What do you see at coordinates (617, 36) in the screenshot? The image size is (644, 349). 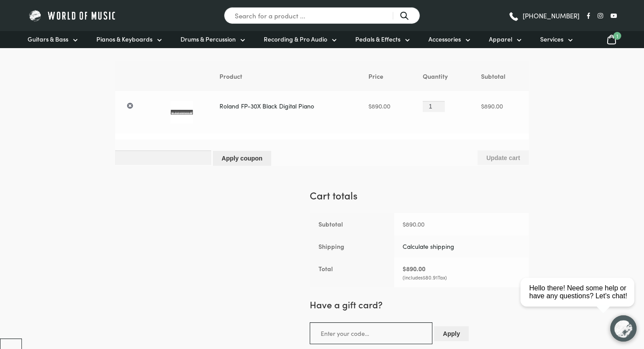 I see `span: 1` at bounding box center [617, 36].